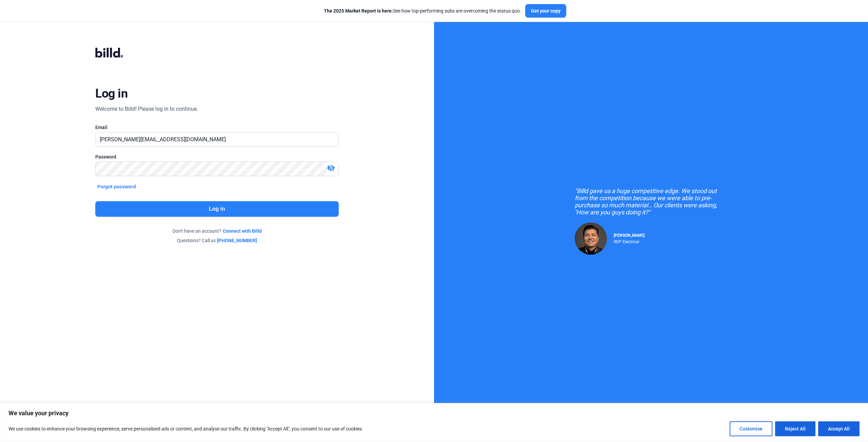 The width and height of the screenshot is (868, 442). I want to click on p: We value your privacy, so click(434, 413).